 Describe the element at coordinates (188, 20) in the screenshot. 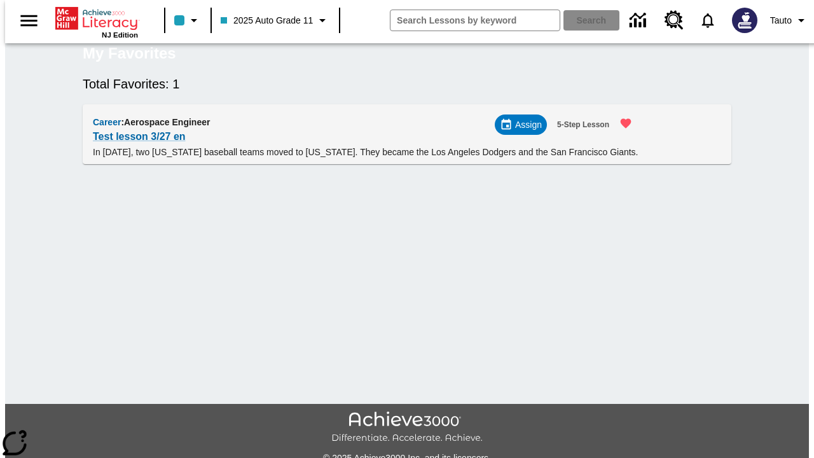

I see `button: Class color is light blue. Change class color` at that location.